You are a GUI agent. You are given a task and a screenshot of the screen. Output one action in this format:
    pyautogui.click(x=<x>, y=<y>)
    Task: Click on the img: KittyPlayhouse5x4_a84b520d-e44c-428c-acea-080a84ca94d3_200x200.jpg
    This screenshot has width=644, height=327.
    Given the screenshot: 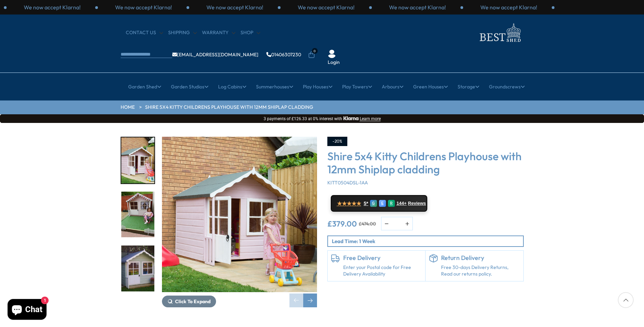 What is the action you would take?
    pyautogui.click(x=138, y=160)
    